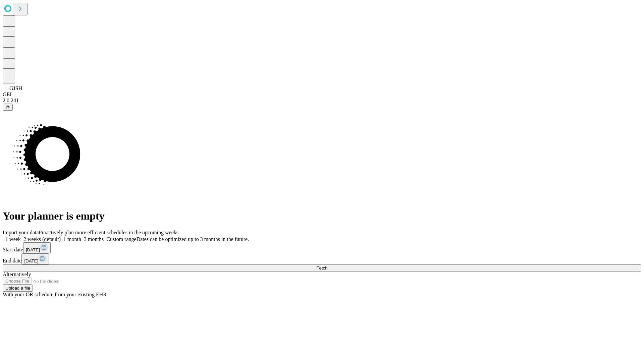  What do you see at coordinates (13, 239) in the screenshot?
I see `span: 1 week` at bounding box center [13, 239].